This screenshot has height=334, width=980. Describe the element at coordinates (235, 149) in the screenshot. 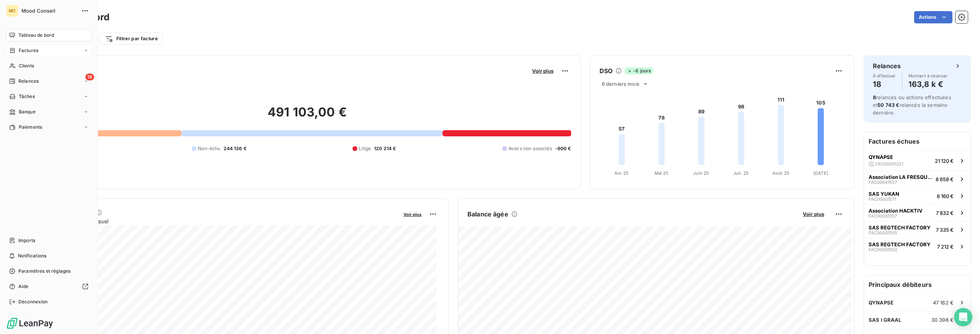

I see `span: 244 136 €` at that location.